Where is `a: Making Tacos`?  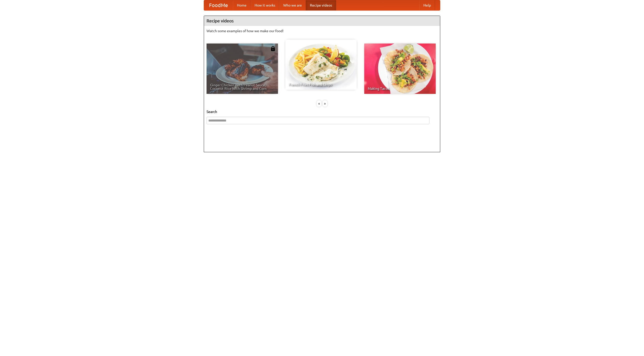 a: Making Tacos is located at coordinates (401, 69).